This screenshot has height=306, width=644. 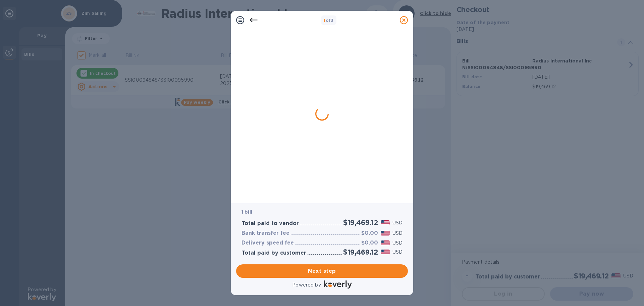 I want to click on h3: Total paid by customer, so click(x=274, y=252).